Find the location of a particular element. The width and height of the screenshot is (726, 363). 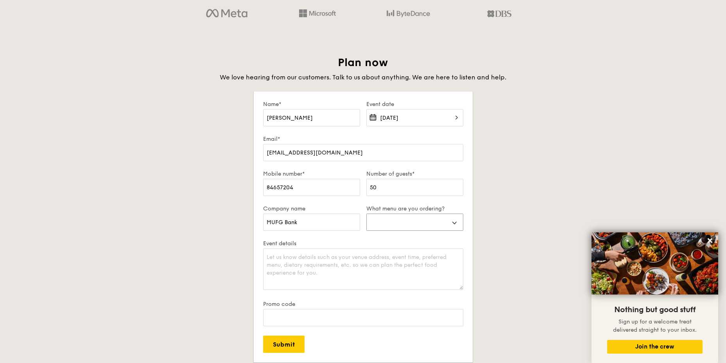

img: bytedance.dc5c0c88.png is located at coordinates (408, 14).